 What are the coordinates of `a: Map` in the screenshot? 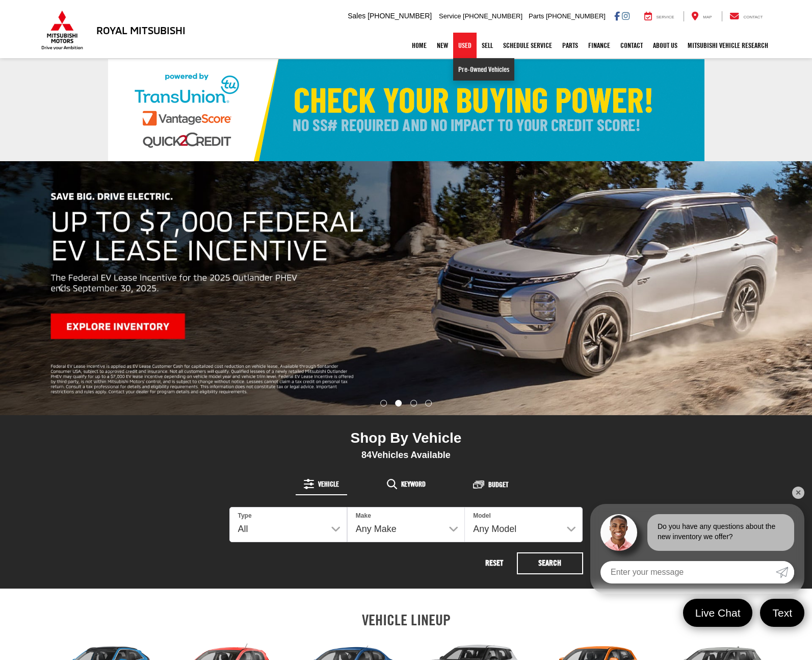 It's located at (701, 16).